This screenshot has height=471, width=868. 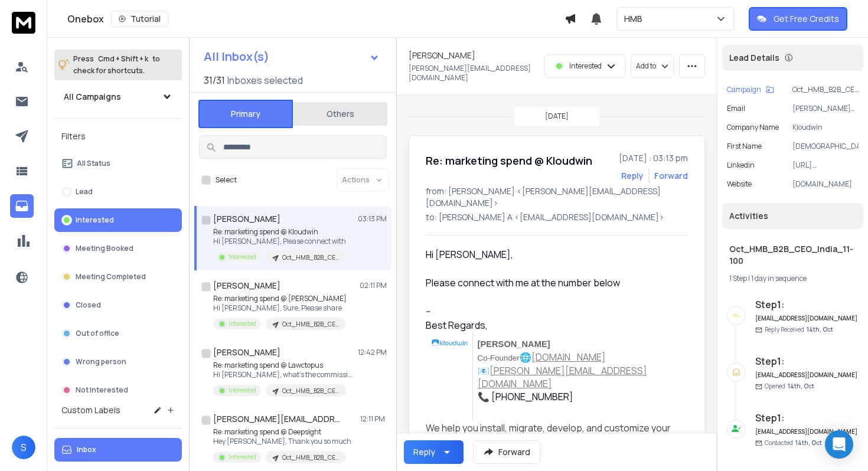 What do you see at coordinates (839, 445) in the screenshot?
I see `div: Open Intercom Messenger` at bounding box center [839, 445].